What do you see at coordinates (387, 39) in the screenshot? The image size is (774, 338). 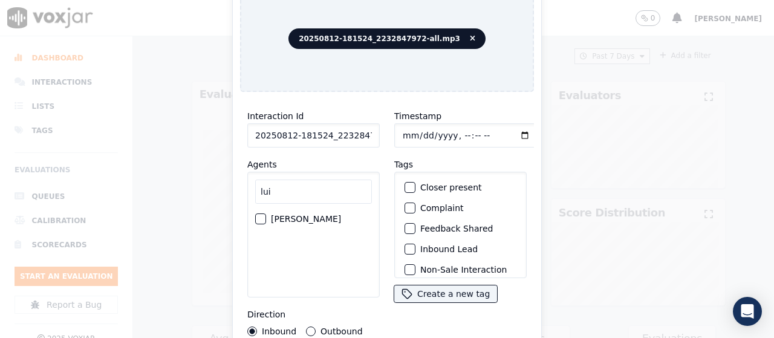 I see `span: 20250812-181524_2232847972-all.mp3` at bounding box center [387, 39].